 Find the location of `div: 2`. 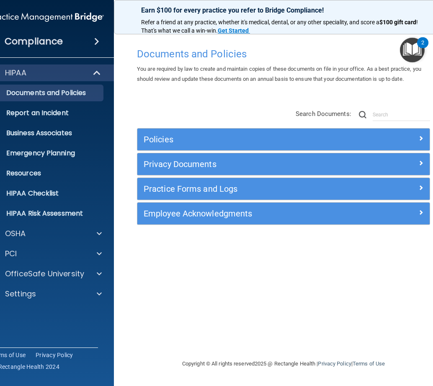

div: 2 is located at coordinates (422, 48).